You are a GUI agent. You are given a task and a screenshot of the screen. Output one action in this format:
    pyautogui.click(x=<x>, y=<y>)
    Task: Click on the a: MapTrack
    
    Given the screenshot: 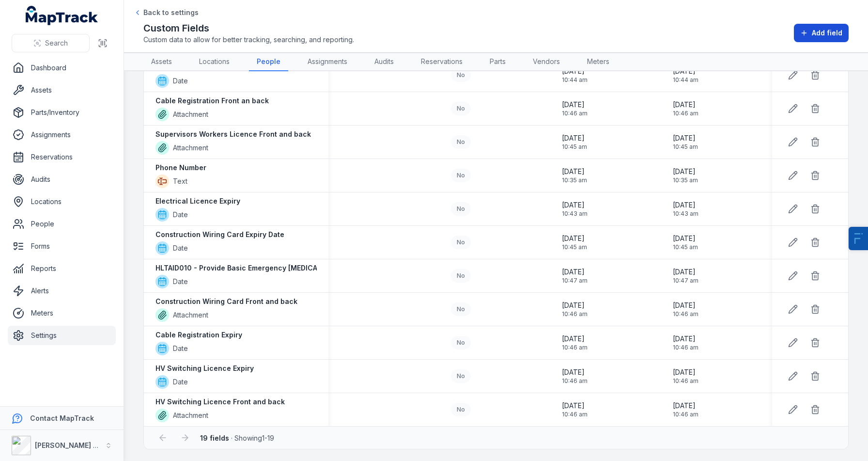 What is the action you would take?
    pyautogui.click(x=62, y=16)
    